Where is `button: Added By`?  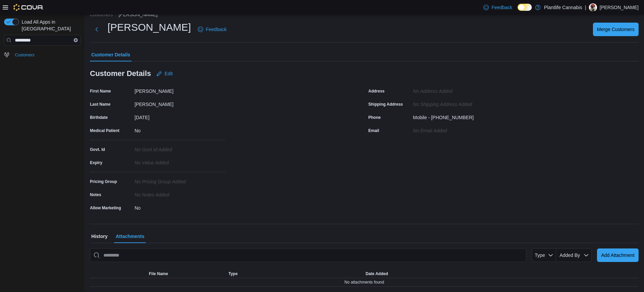 button: Added By is located at coordinates (574, 256).